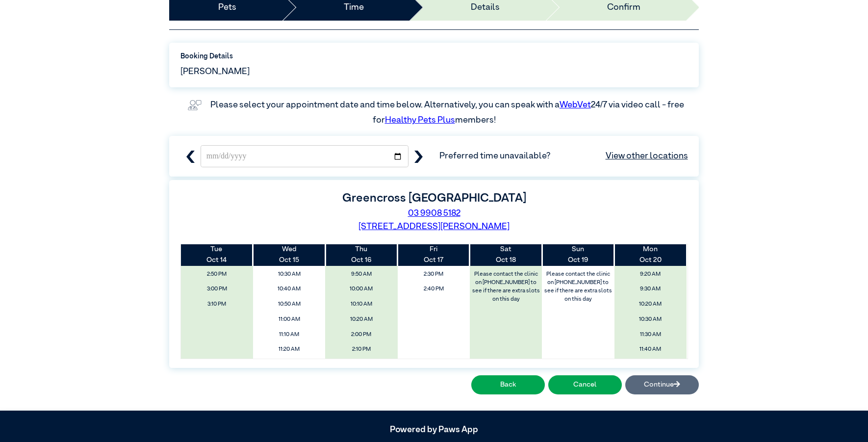 This screenshot has width=868, height=442. What do you see at coordinates (434, 213) in the screenshot?
I see `a: 03 9908 5182` at bounding box center [434, 213].